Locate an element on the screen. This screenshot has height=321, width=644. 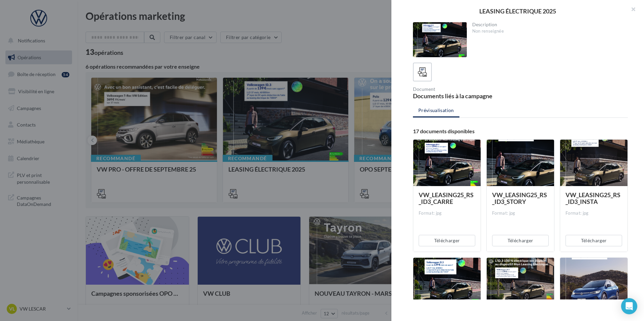
div: LEASING ÉLECTRIQUE 2025 is located at coordinates (518, 11).